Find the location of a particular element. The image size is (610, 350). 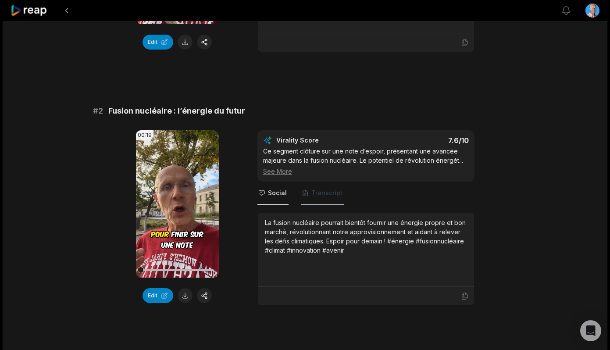

div: La fusion nucléaire pourrait bientôt fournir une énergie propre et bon marché, révolutionnant not... is located at coordinates (366, 237).